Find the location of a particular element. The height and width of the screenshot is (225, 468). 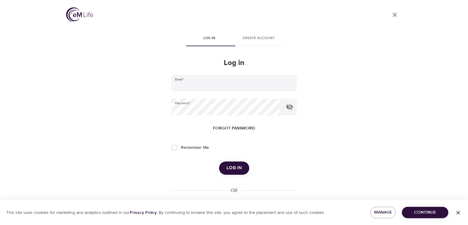

h2: Log in is located at coordinates (234, 63).